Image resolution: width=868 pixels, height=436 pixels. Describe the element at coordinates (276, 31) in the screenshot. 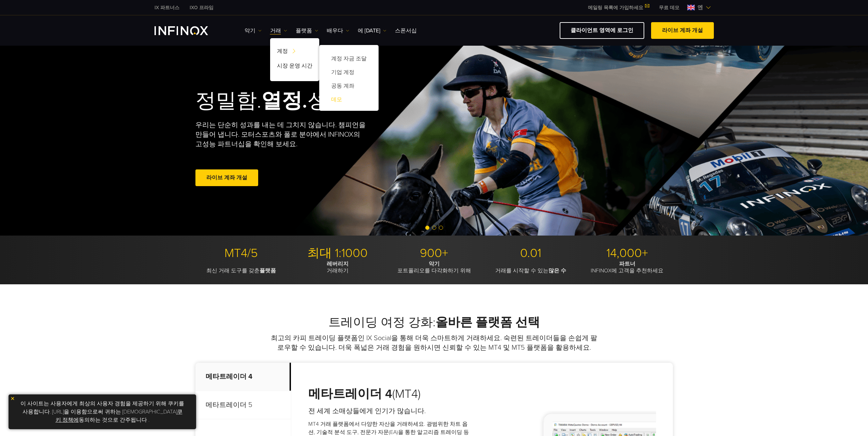

I see `font: 거래` at that location.